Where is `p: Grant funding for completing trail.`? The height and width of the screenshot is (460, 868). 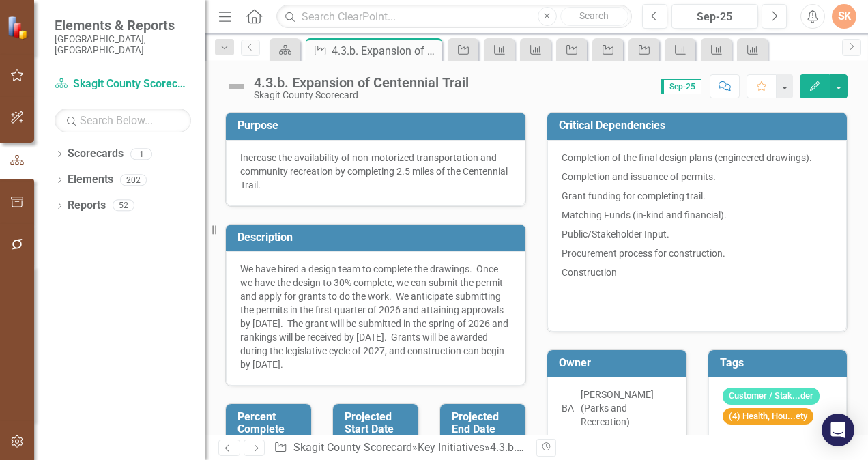
p: Grant funding for completing trail. is located at coordinates (697, 196).